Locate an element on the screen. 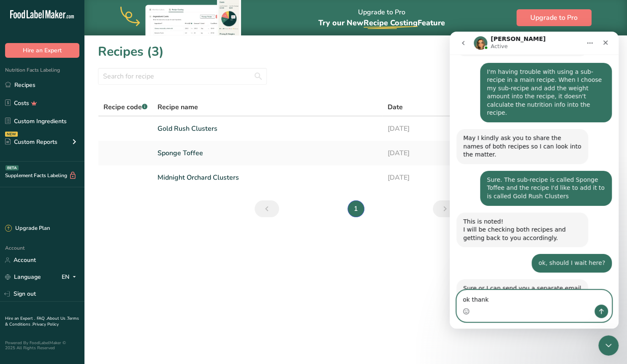  button: Upgrade to Pro is located at coordinates (554, 18).